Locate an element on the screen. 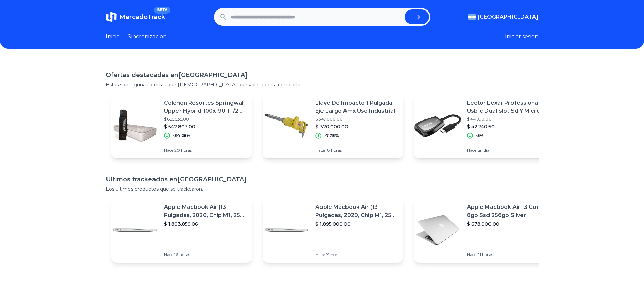 The height and width of the screenshot is (306, 644). p: Colchón Resortes Springwall Upper Hybrid 100x190 1 1/2 Plaza is located at coordinates (205, 107).